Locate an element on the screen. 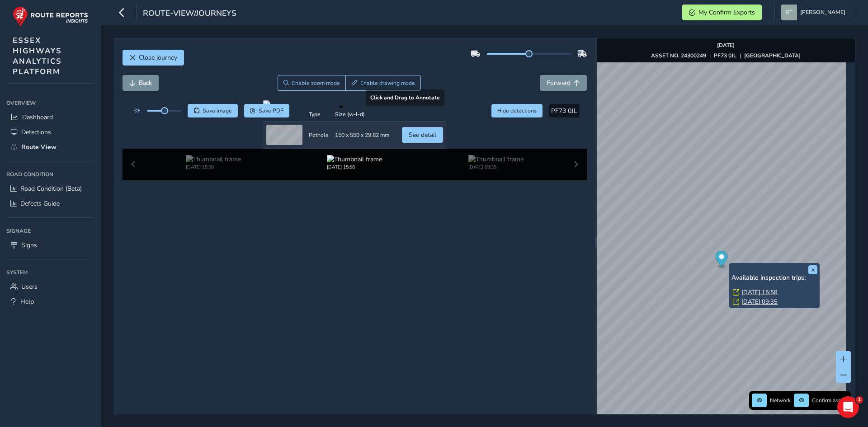 This screenshot has width=868, height=427. span: Forward is located at coordinates (559, 83).